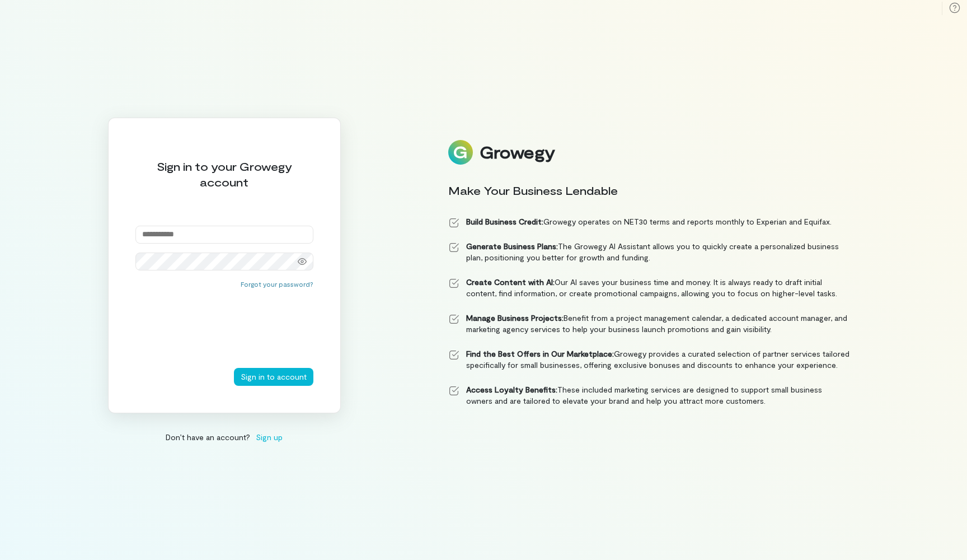 The width and height of the screenshot is (967, 560). Describe the element at coordinates (273, 377) in the screenshot. I see `button: Sign in to account` at that location.